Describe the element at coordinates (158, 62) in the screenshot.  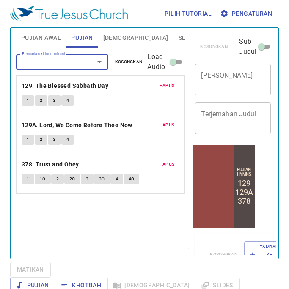
I see `span: Load Audio` at that location.